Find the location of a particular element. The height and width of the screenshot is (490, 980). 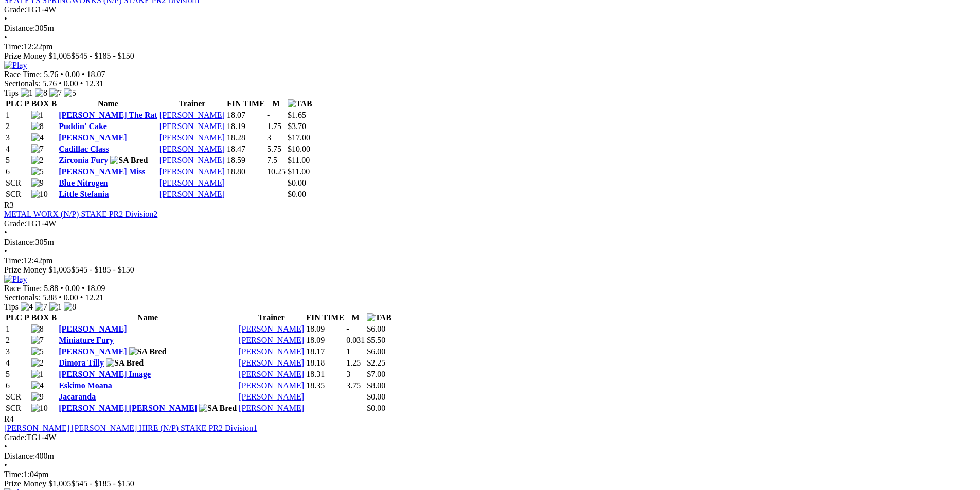

th: Trainer is located at coordinates (271, 318).